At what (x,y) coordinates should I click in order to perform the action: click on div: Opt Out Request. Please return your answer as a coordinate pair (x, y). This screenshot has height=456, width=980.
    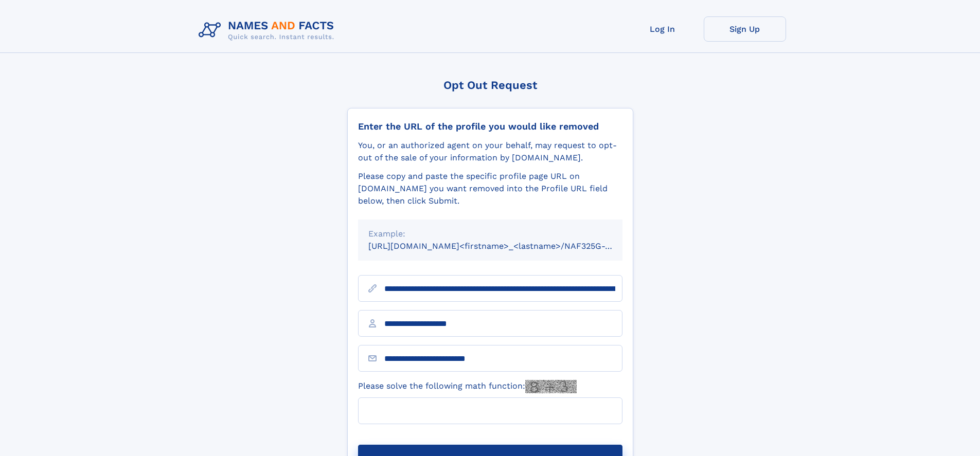
    Looking at the image, I should click on (490, 85).